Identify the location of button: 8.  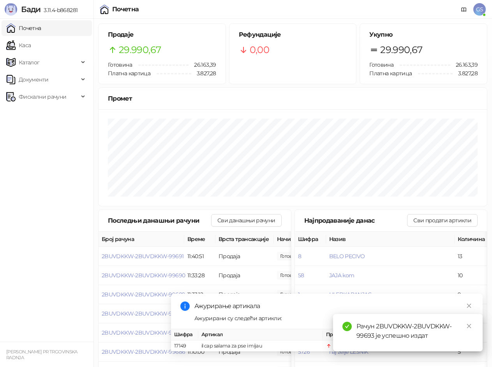
(300, 256).